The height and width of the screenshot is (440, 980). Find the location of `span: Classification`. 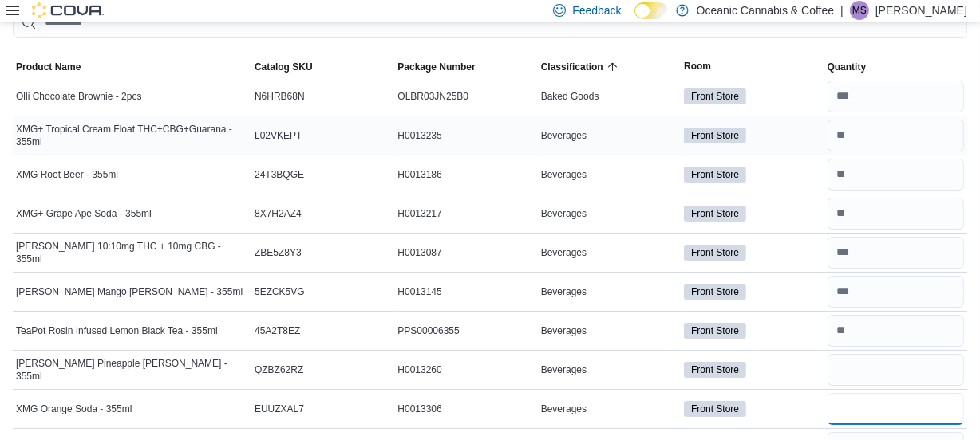

span: Classification is located at coordinates (572, 67).